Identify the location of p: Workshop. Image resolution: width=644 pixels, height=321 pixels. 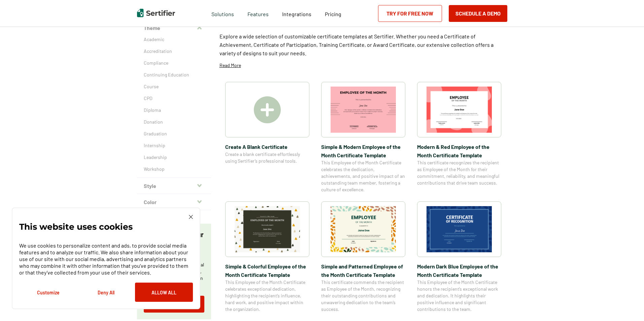
(174, 169).